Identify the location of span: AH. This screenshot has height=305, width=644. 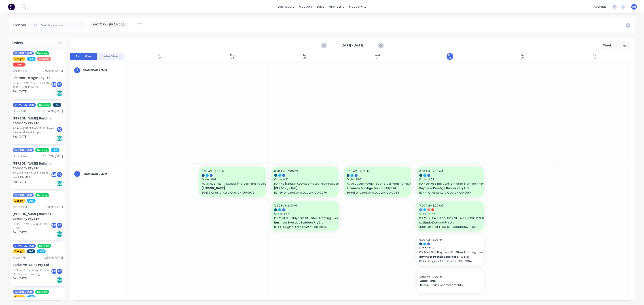
(634, 7).